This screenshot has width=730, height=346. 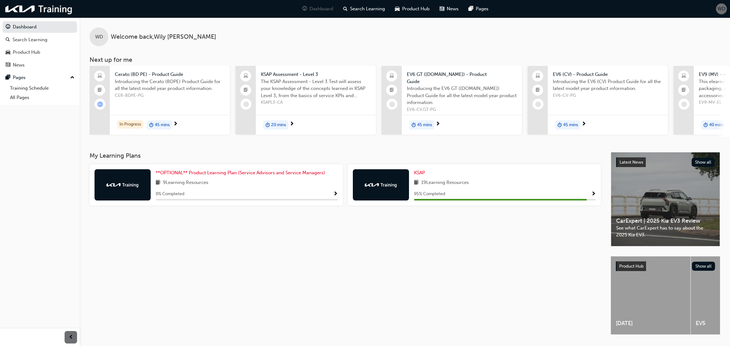 I want to click on button: Pages, so click(x=40, y=77).